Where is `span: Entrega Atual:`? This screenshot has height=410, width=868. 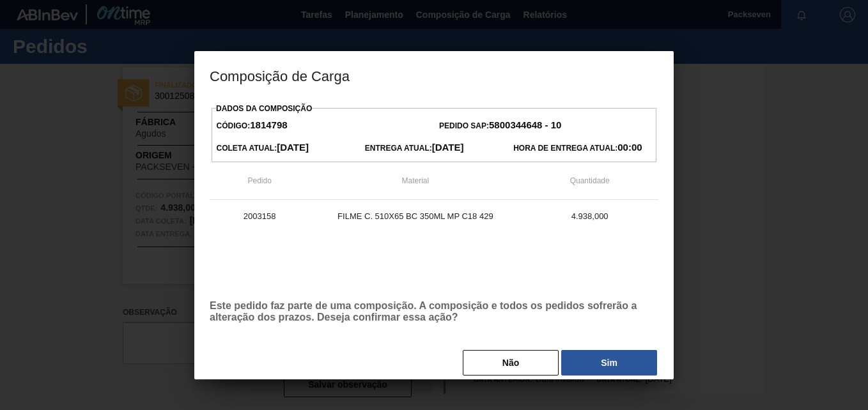 span: Entrega Atual: is located at coordinates (414, 148).